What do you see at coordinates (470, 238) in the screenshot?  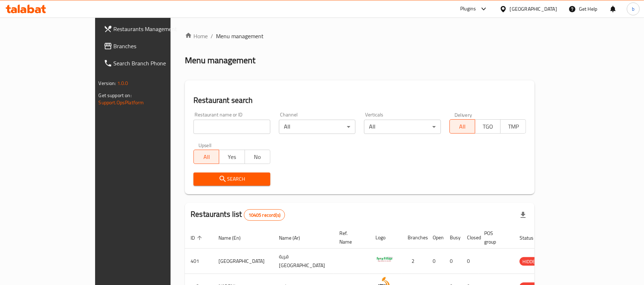 I see `th: Closed` at bounding box center [470, 238].